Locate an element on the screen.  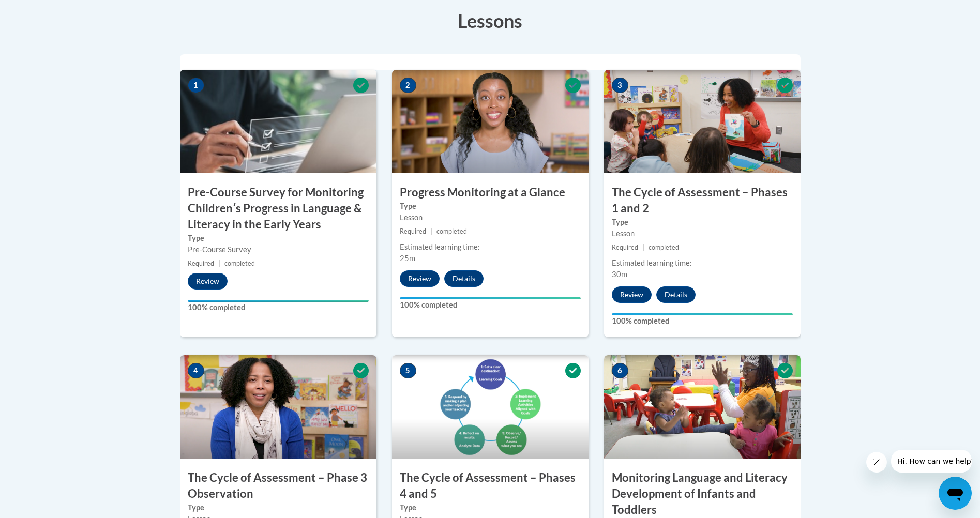
h3: Lessons is located at coordinates (490, 21).